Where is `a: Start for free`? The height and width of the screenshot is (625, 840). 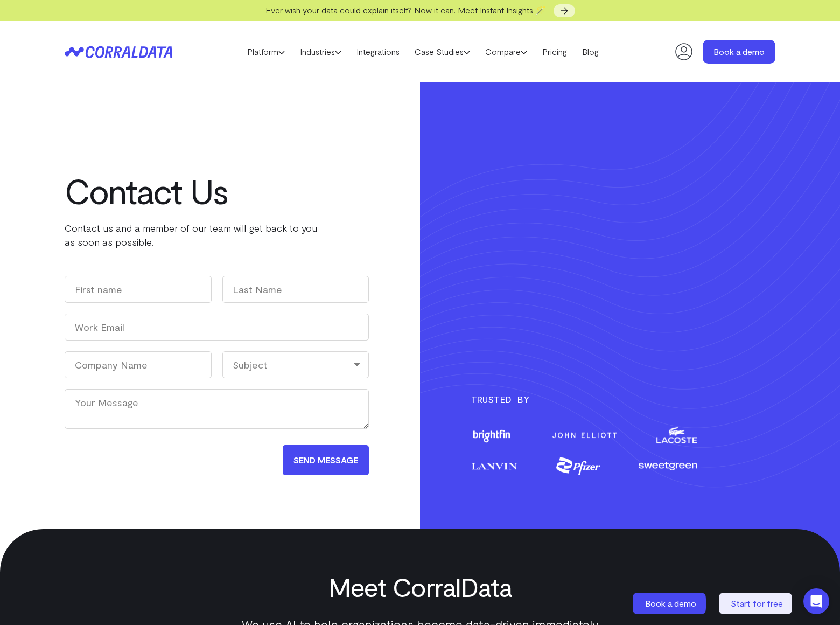 a: Start for free is located at coordinates (757, 603).